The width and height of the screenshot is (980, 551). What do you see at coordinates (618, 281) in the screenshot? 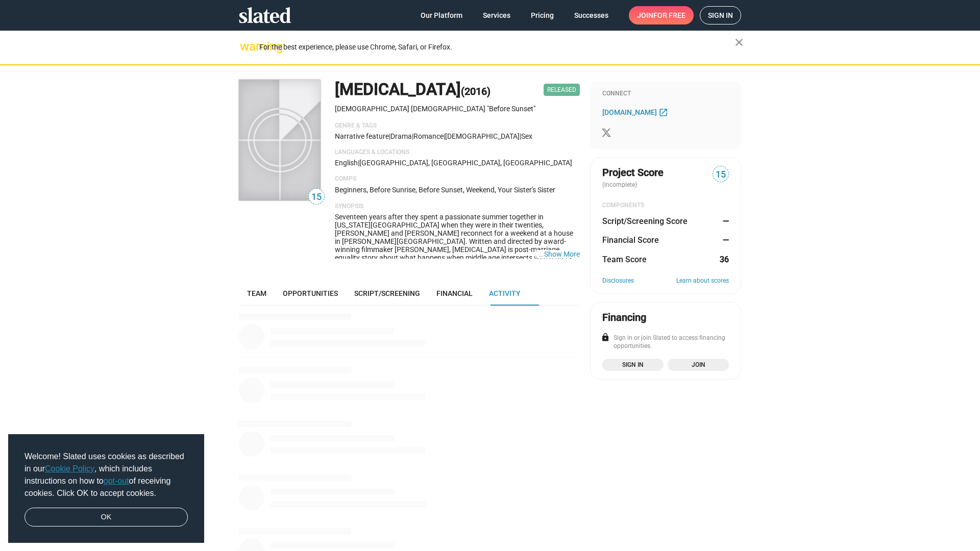
I see `a: Disclosures` at bounding box center [618, 281].